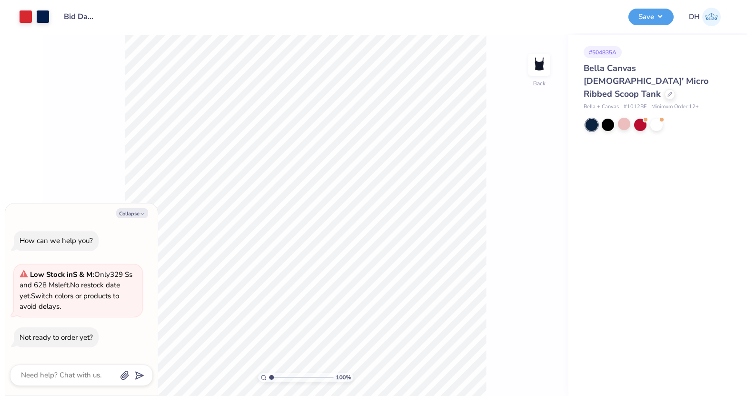  I want to click on span: Only 329 Ss and 628 Ms left. Switch colors or products to avoid delays., so click(76, 291).